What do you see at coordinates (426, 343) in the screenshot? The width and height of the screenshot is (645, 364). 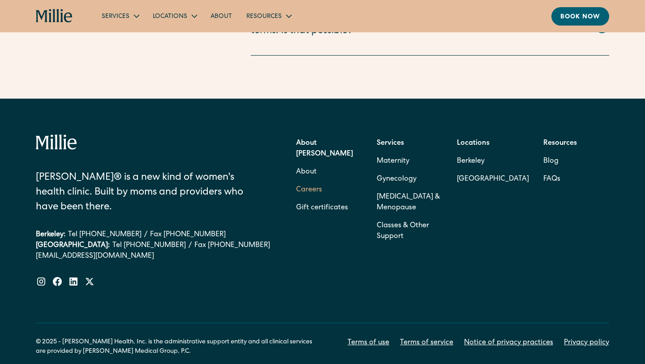 I see `a: Terms of service` at bounding box center [426, 343].